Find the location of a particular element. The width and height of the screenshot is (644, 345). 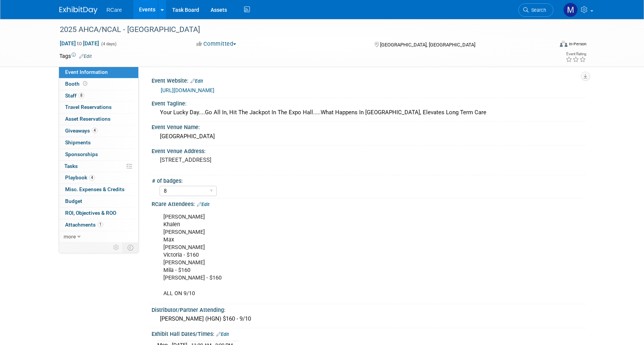

span: Event Information is located at coordinates (87, 72).